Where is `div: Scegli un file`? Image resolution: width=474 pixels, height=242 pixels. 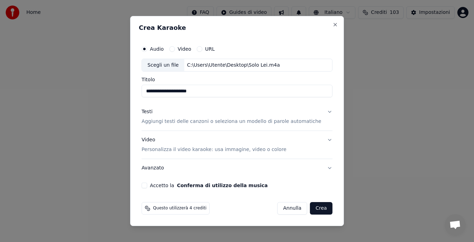
div: Scegli un file is located at coordinates (163, 65).